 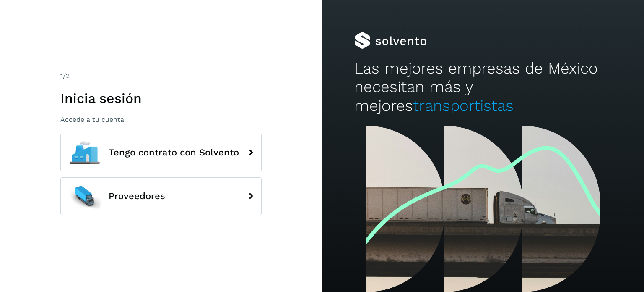 I want to click on div: /2, so click(x=161, y=76).